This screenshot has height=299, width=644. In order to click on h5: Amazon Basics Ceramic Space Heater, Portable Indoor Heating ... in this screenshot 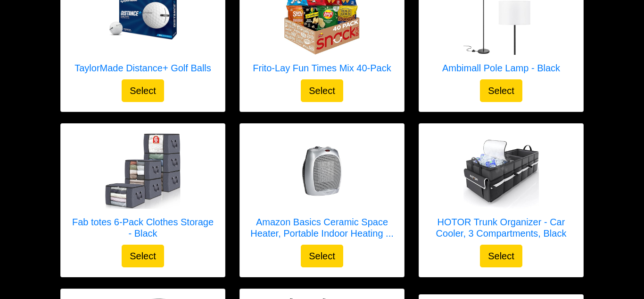, I will do `click(322, 227)`.